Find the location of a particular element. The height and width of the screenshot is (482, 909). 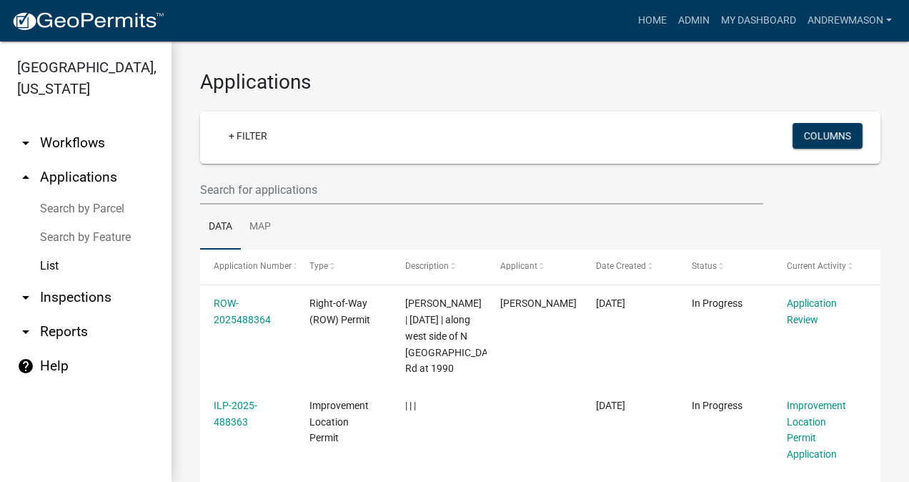

span: Description is located at coordinates (427, 266).